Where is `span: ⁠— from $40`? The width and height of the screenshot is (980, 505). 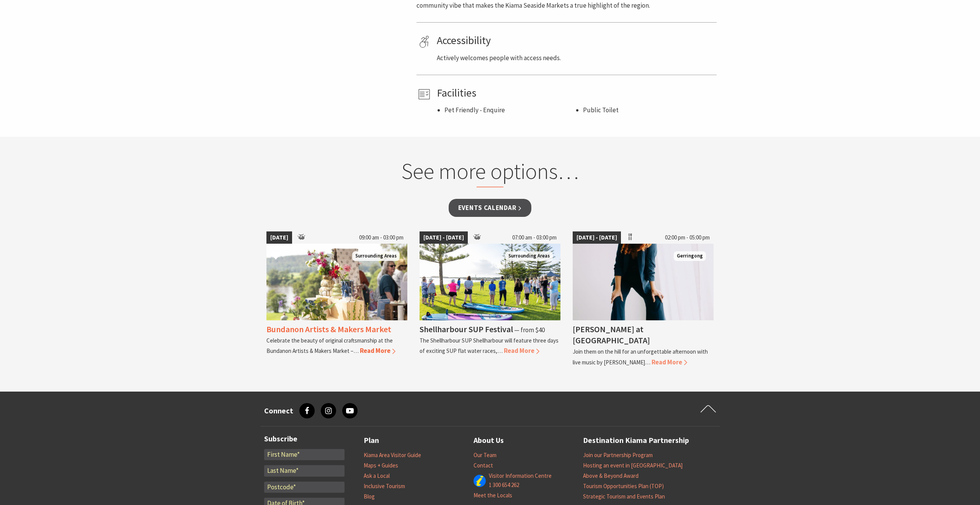 span: ⁠— from $40 is located at coordinates (529, 329).